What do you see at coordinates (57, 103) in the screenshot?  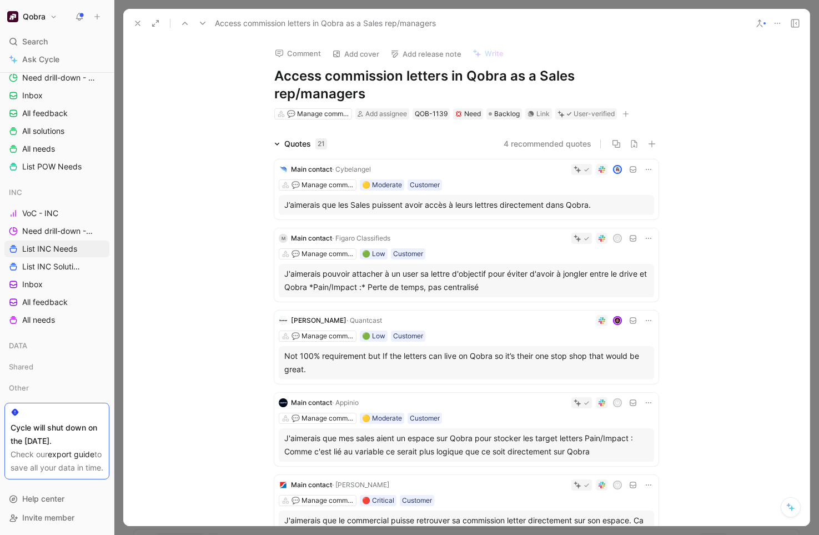 I see `div: POWVOC-POWNeed drill-down - POWInboxAll feedbackAll solutionsAll needsList POW Needs` at bounding box center [57, 103].